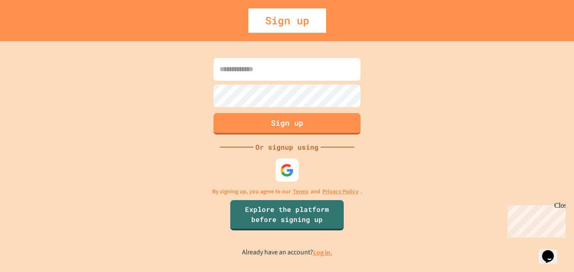 This screenshot has height=272, width=574. What do you see at coordinates (340, 191) in the screenshot?
I see `a: Privacy Policy` at bounding box center [340, 191].